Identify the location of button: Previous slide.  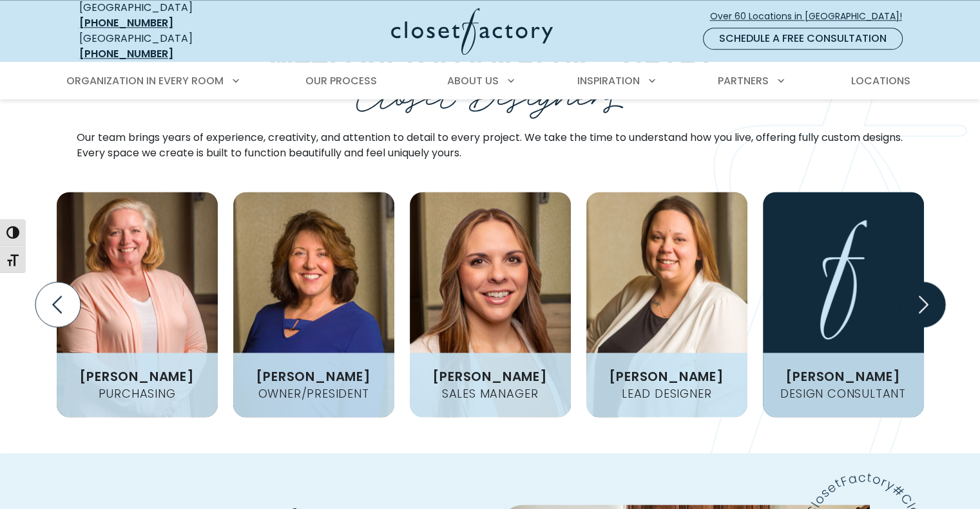
(58, 305).